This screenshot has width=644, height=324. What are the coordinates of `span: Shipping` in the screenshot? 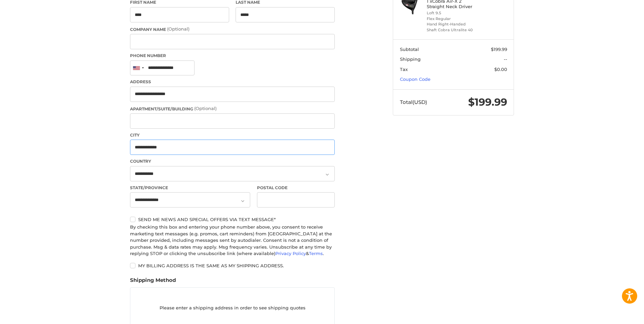 It's located at (410, 59).